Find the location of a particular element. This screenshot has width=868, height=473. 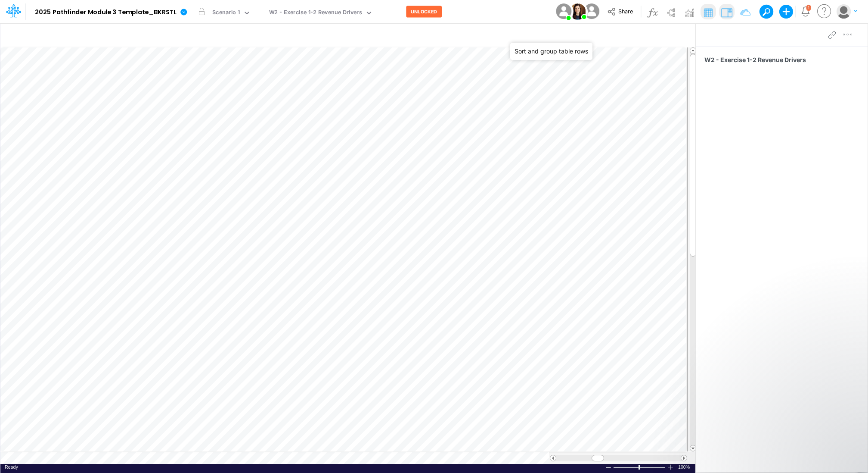

button: UNLOCKED is located at coordinates (423, 12).